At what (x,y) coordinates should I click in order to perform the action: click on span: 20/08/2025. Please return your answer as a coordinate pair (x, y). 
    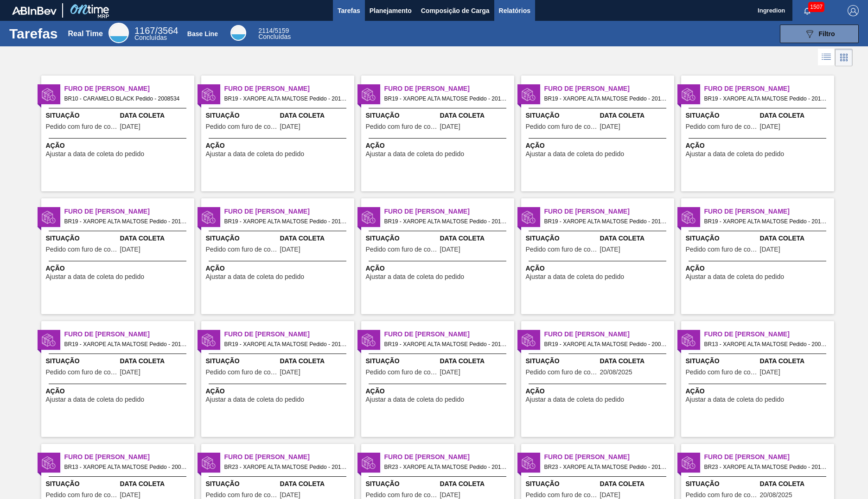
    Looking at the image, I should click on (616, 372).